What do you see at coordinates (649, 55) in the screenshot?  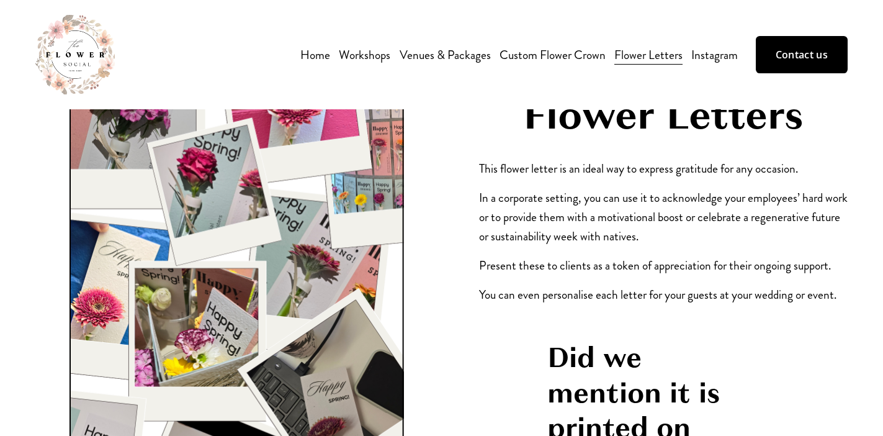 I see `a: Flower Letters` at bounding box center [649, 55].